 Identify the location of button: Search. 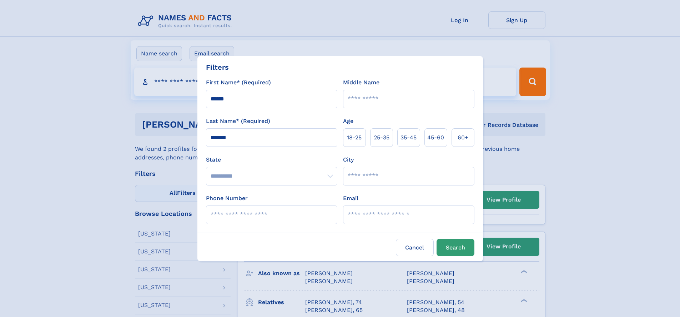
(456, 247).